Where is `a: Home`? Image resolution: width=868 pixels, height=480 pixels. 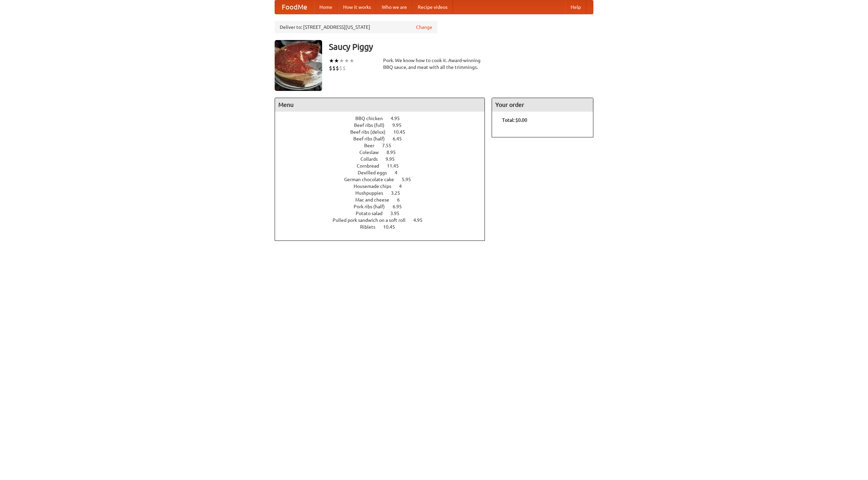
a: Home is located at coordinates (326, 7).